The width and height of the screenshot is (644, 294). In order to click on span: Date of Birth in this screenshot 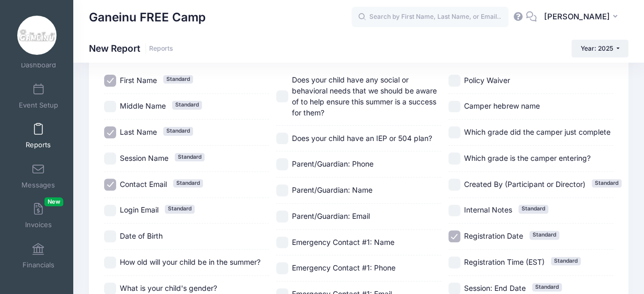, I will do `click(142, 236)`.